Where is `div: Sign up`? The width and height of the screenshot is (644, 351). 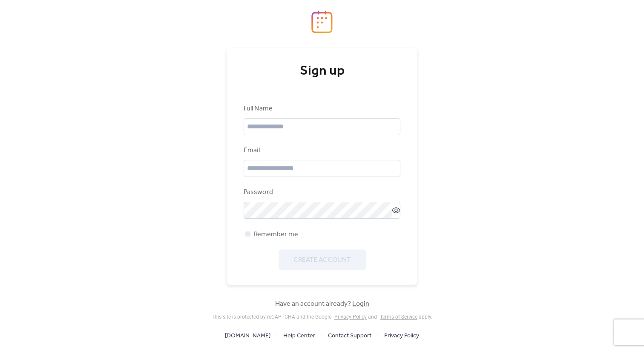
div: Sign up is located at coordinates (322, 71).